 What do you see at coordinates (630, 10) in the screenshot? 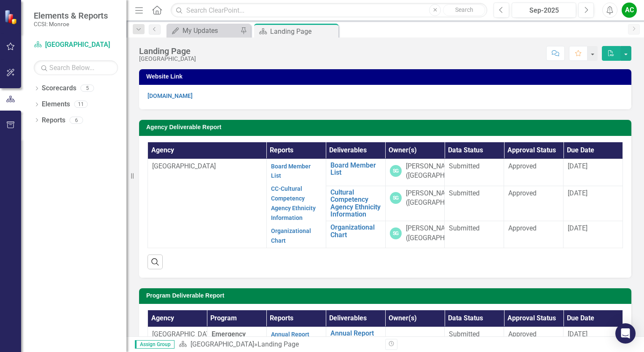
I see `div: AC` at bounding box center [630, 10].